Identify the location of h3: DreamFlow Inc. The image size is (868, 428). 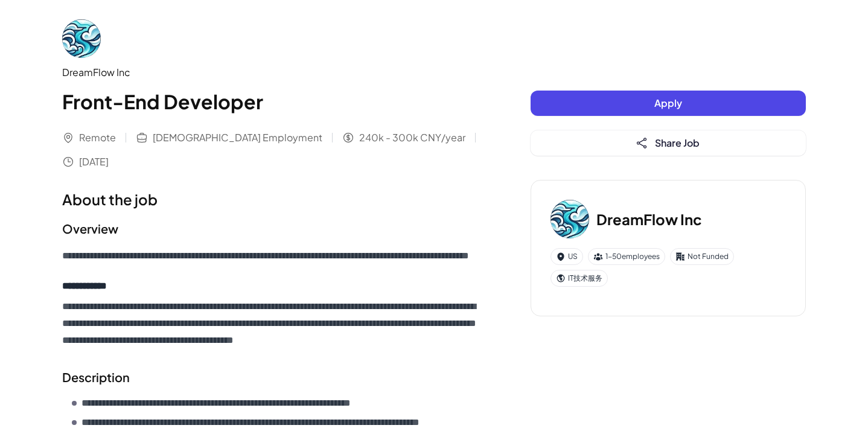
(649, 219).